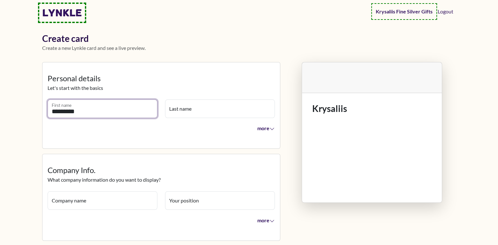 Image resolution: width=498 pixels, height=245 pixels. What do you see at coordinates (372, 140) in the screenshot?
I see `div: Lynkle card preview` at bounding box center [372, 140].